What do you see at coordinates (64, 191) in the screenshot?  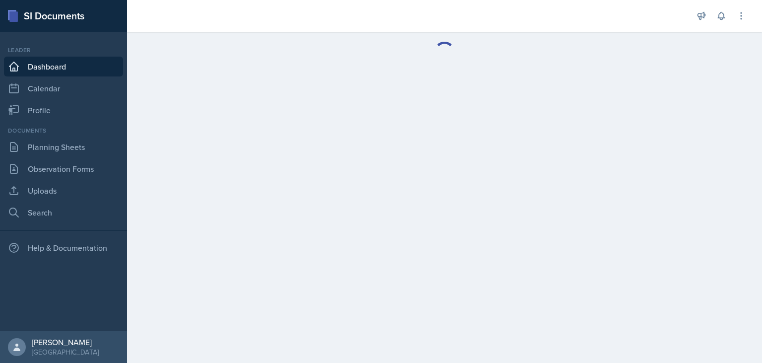 I see `a: Uploads` at bounding box center [64, 191].